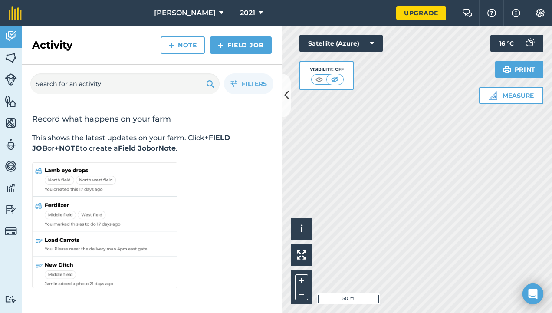  What do you see at coordinates (15, 13) in the screenshot?
I see `img: fieldmargin Logo` at bounding box center [15, 13].